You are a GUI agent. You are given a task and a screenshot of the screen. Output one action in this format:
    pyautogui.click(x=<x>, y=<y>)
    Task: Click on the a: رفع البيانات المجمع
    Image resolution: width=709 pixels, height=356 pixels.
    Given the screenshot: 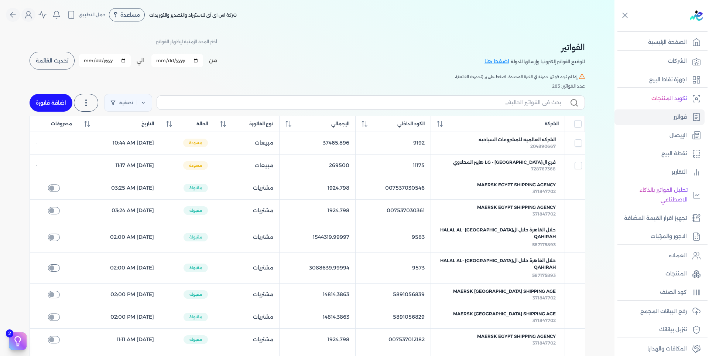 What is the action you would take?
    pyautogui.click(x=660, y=311)
    